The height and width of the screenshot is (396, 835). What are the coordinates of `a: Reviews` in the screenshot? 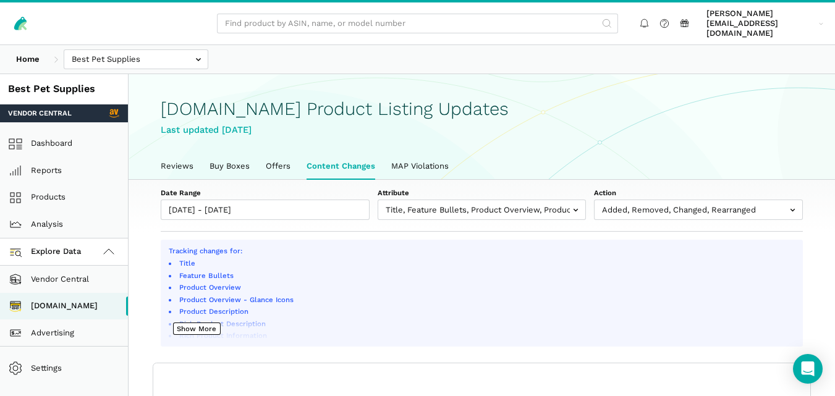 It's located at (177, 166).